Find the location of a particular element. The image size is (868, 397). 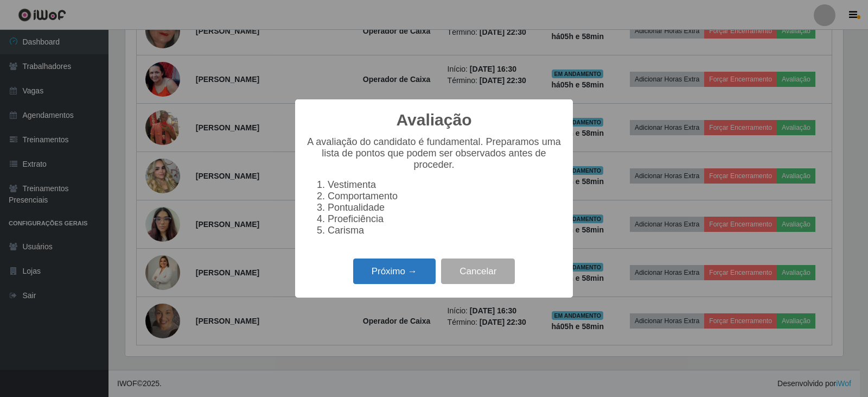

h2: Avaliação is located at coordinates (434, 120).